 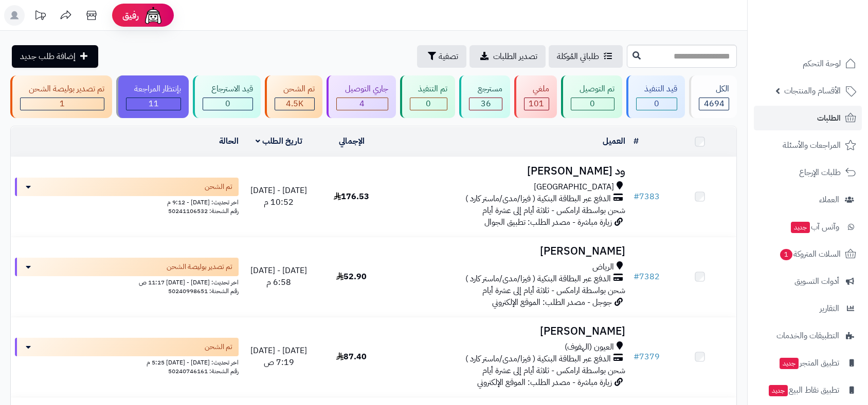 I want to click on a: مسترجع 36, so click(x=484, y=96).